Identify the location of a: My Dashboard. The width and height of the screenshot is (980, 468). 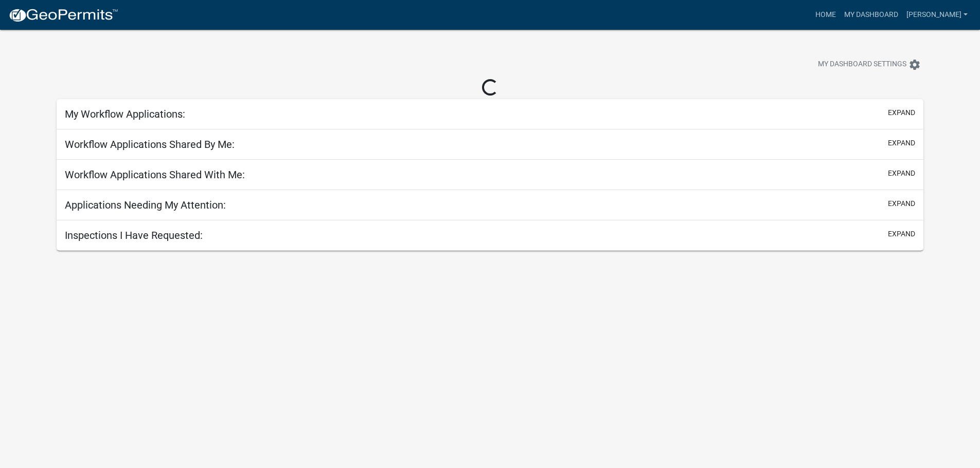
(871, 15).